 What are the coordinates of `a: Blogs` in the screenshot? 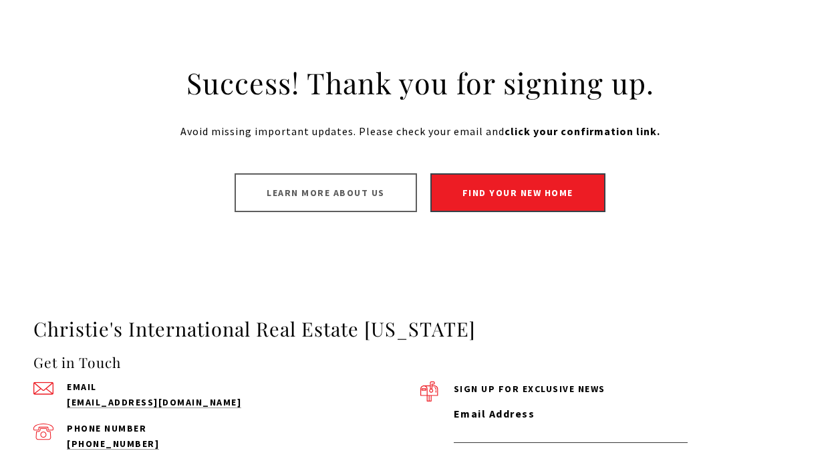 It's located at (705, 49).